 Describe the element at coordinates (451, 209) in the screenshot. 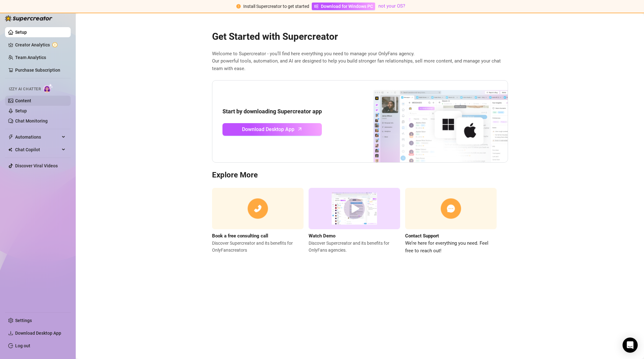

I see `img: contact support` at that location.